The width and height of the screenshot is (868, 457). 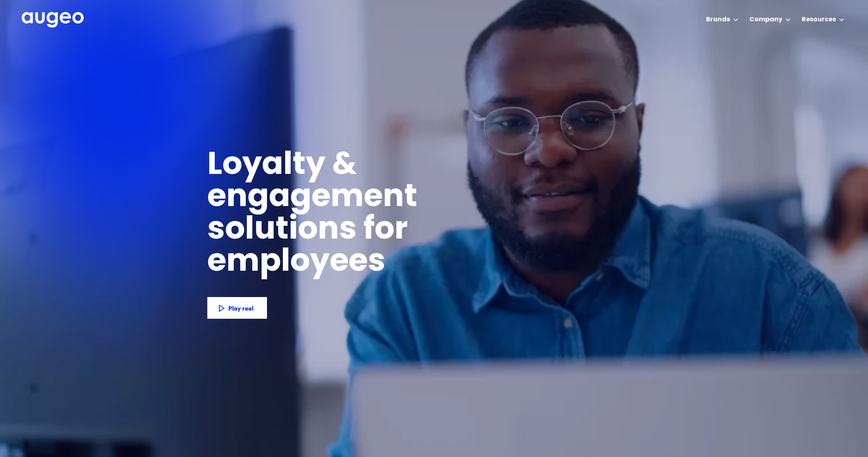 I want to click on div: Company, so click(x=766, y=20).